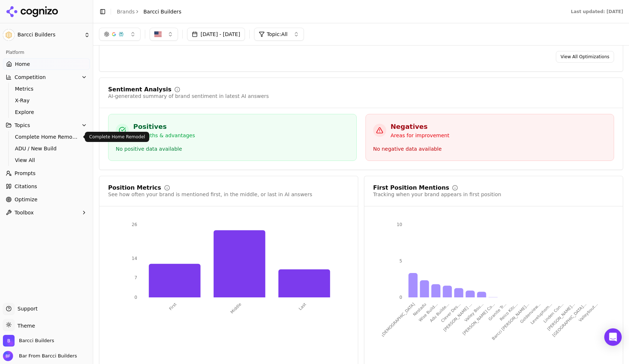  What do you see at coordinates (26, 200) in the screenshot?
I see `span: Optimize` at bounding box center [26, 200].